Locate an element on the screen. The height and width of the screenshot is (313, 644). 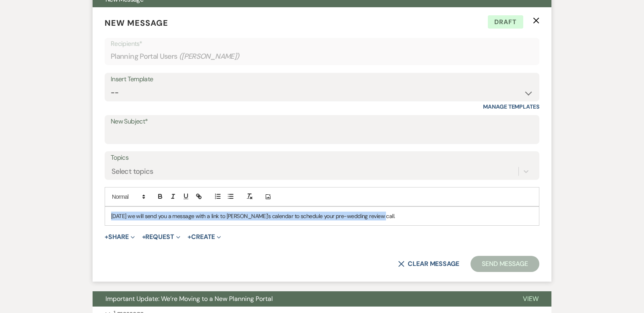
div: Planning Portal Users is located at coordinates (322, 57).